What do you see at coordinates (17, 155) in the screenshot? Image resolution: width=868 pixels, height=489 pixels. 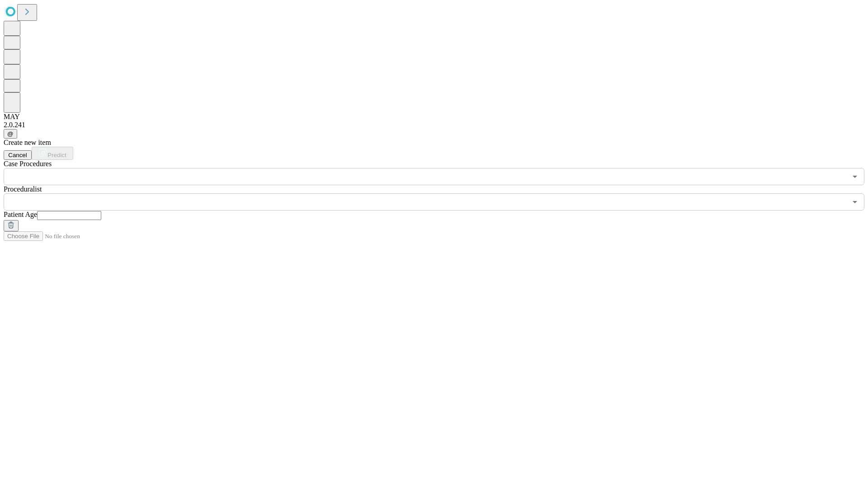 I see `span: Cancel` at bounding box center [17, 155].